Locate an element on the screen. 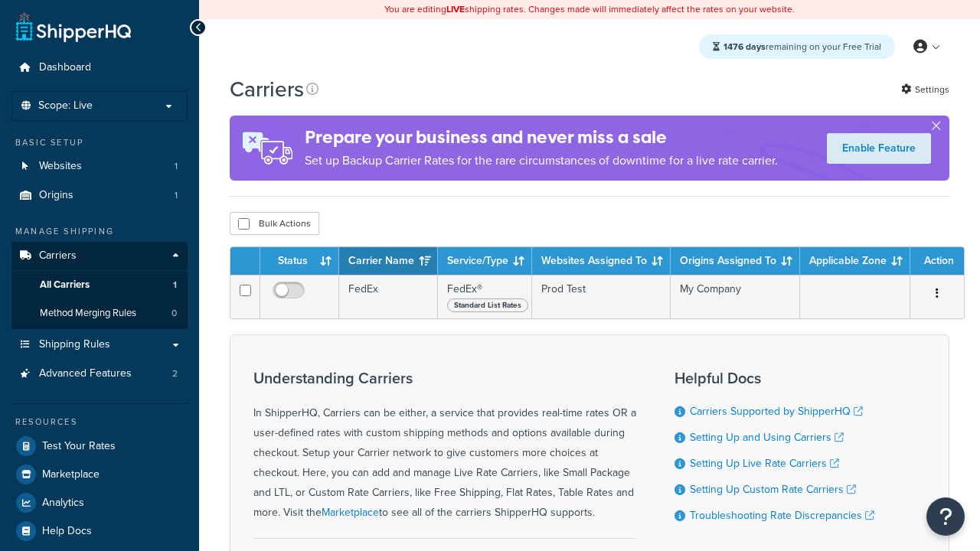 The height and width of the screenshot is (551, 980). span: Marketplace is located at coordinates (70, 474).